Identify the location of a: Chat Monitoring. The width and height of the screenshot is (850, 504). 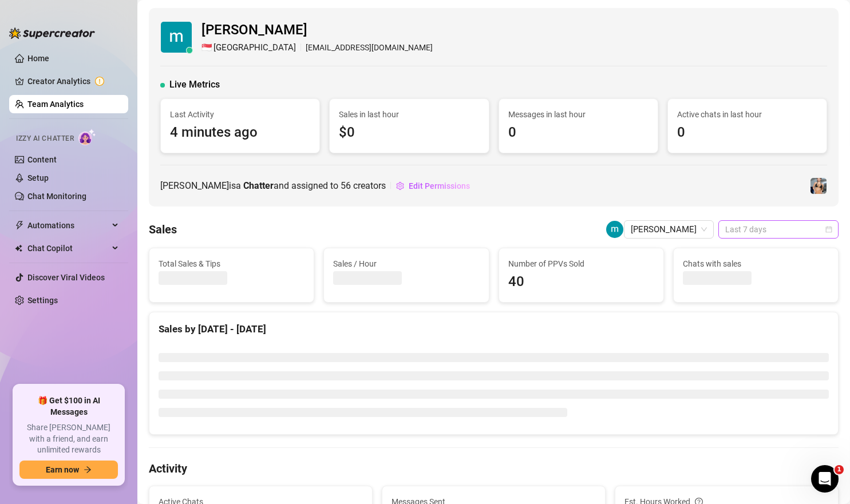
(57, 196).